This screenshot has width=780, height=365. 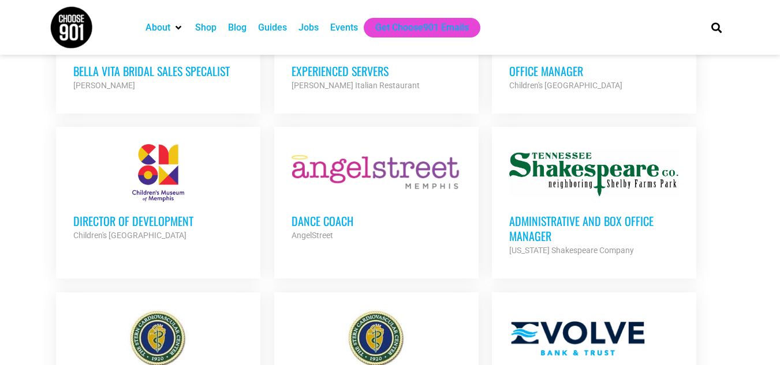 I want to click on div: Guides, so click(x=272, y=28).